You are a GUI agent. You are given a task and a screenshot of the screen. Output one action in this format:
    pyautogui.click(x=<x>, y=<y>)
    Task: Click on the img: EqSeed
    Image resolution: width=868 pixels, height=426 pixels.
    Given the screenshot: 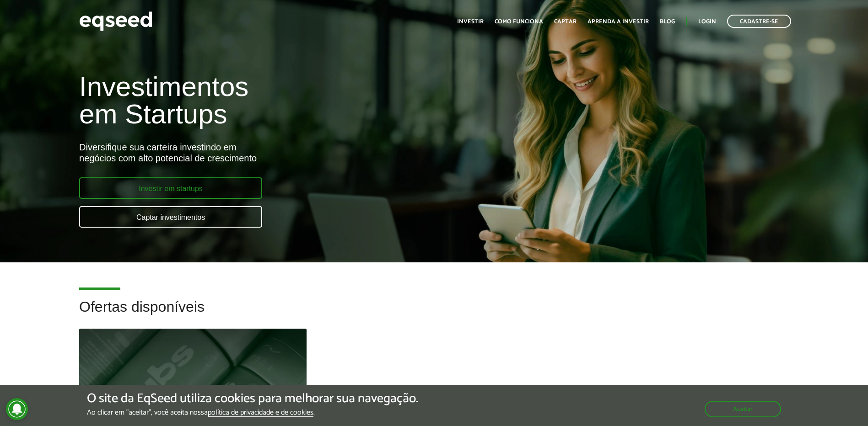 What is the action you would take?
    pyautogui.click(x=116, y=21)
    